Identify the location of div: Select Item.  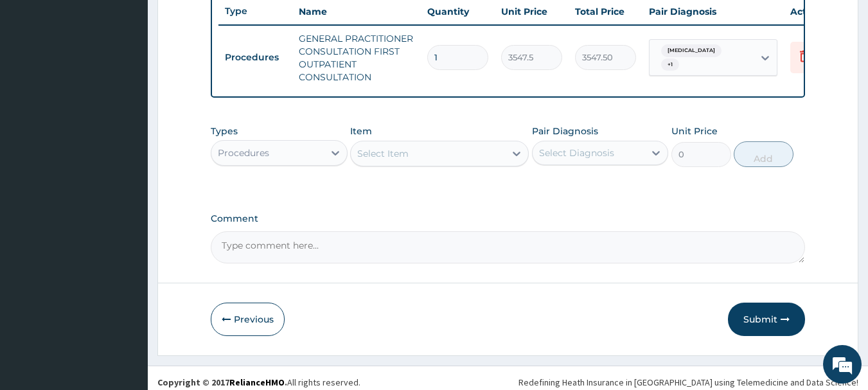
(383, 153).